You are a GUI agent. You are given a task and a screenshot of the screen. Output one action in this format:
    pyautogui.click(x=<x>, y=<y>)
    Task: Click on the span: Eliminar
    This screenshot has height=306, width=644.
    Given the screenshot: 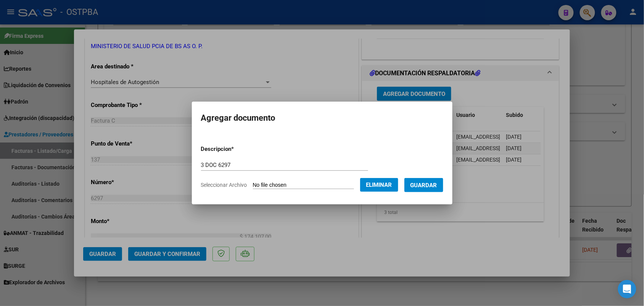 What is the action you would take?
    pyautogui.click(x=379, y=185)
    